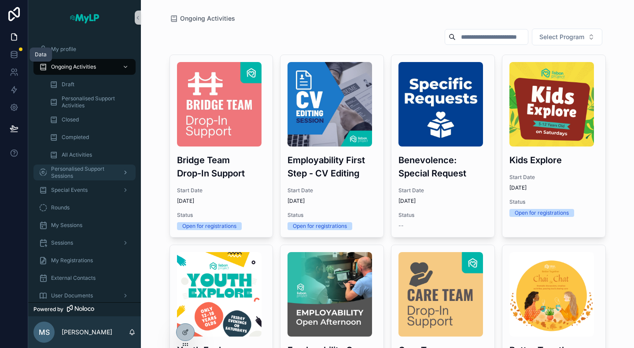 The image size is (634, 348). Describe the element at coordinates (75, 137) in the screenshot. I see `span: Completed` at that location.